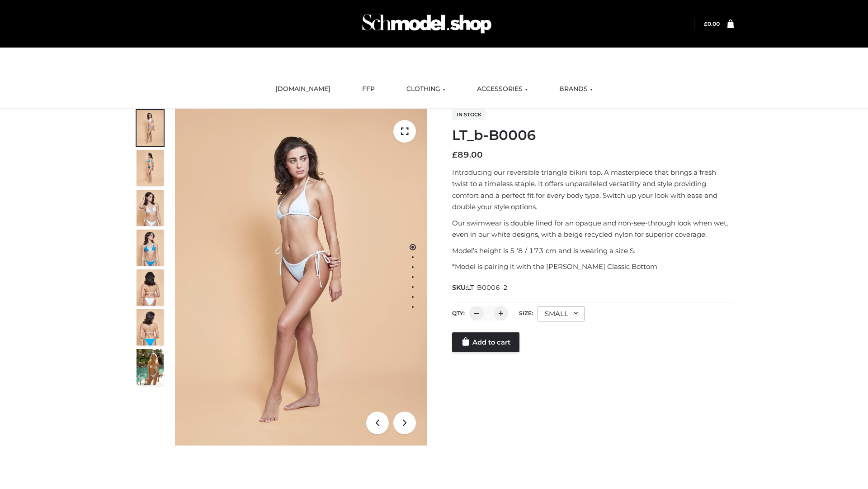 The height and width of the screenshot is (489, 868). What do you see at coordinates (427, 24) in the screenshot?
I see `img: Schmodel Admin 964` at bounding box center [427, 24].